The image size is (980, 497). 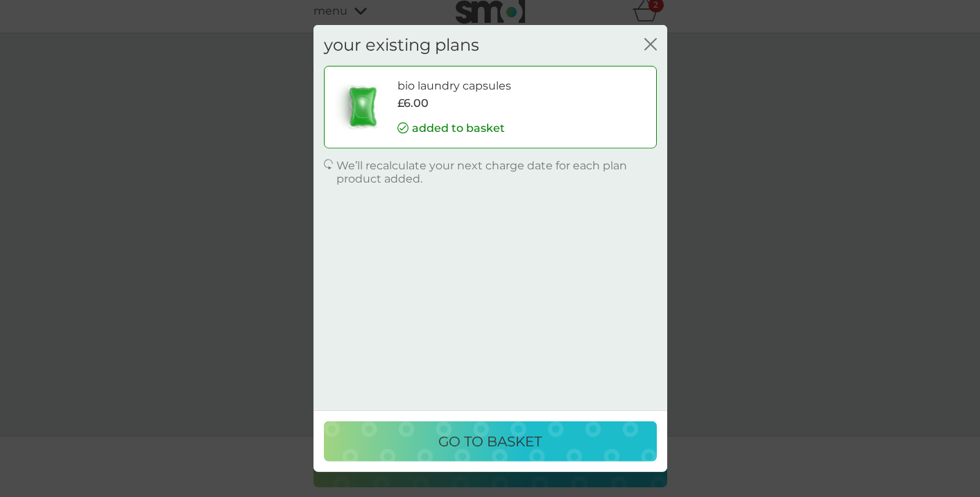 I want to click on p: £6.00, so click(x=413, y=104).